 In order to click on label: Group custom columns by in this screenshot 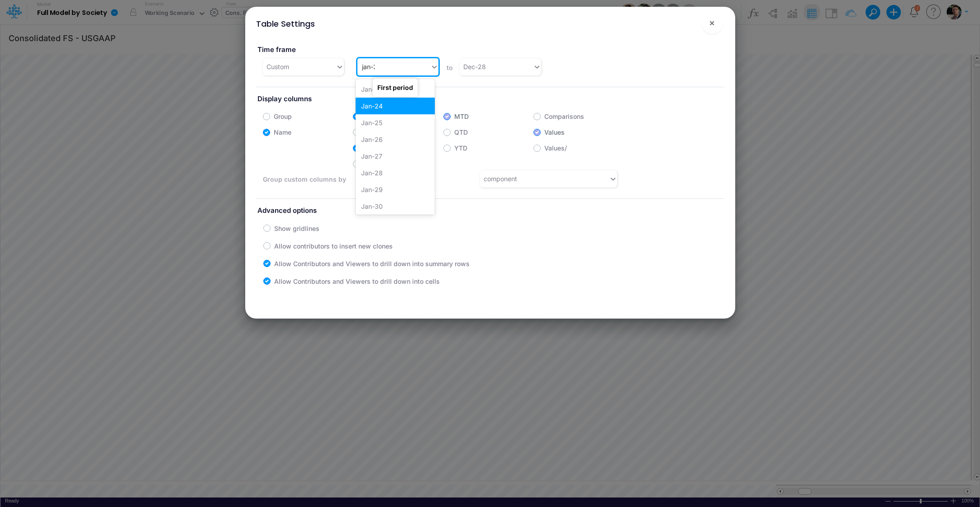, I will do `click(323, 179)`.